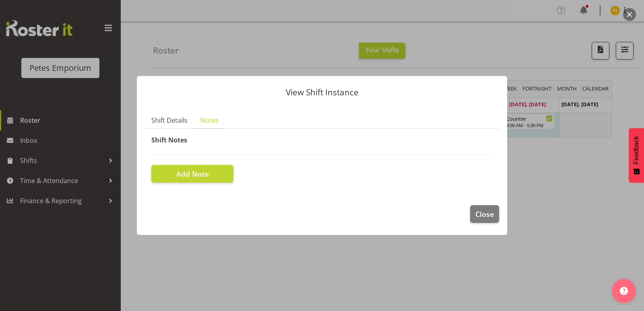 The width and height of the screenshot is (644, 311). What do you see at coordinates (209, 120) in the screenshot?
I see `span: Notes` at bounding box center [209, 120].